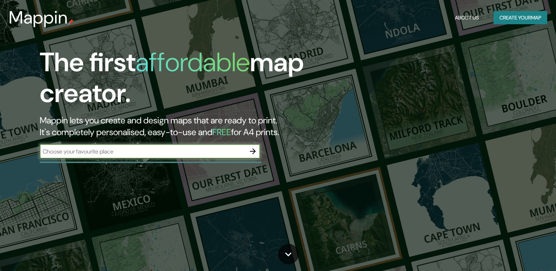  I want to click on h1: affordable, so click(193, 62).